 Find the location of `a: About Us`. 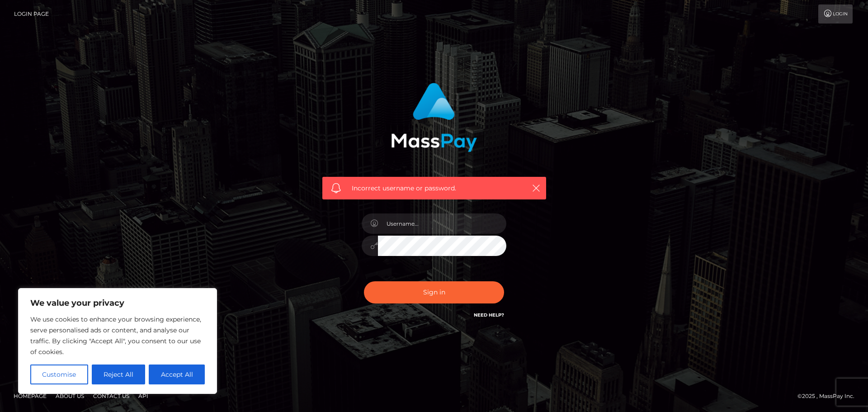

a: About Us is located at coordinates (69, 396).